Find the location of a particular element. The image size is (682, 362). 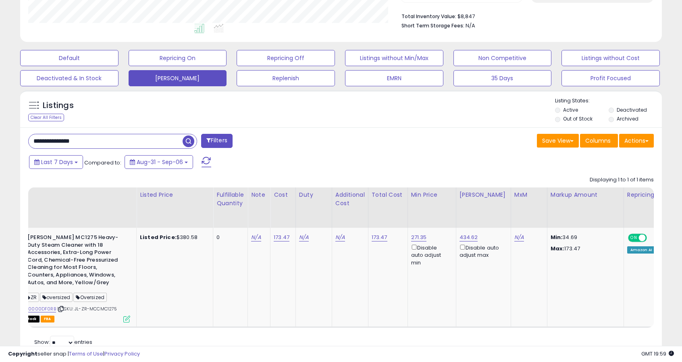

div: Repricing is located at coordinates (643, 195).